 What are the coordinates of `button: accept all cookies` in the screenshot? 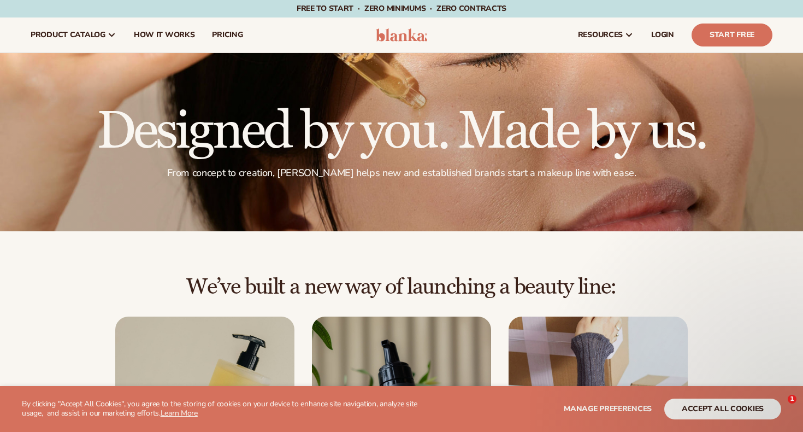 It's located at (723, 409).